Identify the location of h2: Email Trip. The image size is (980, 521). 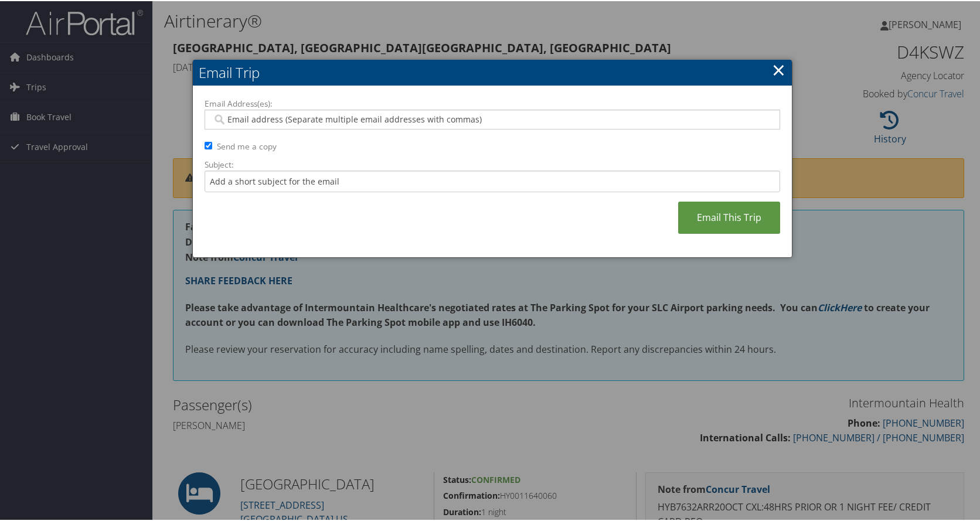
(492, 71).